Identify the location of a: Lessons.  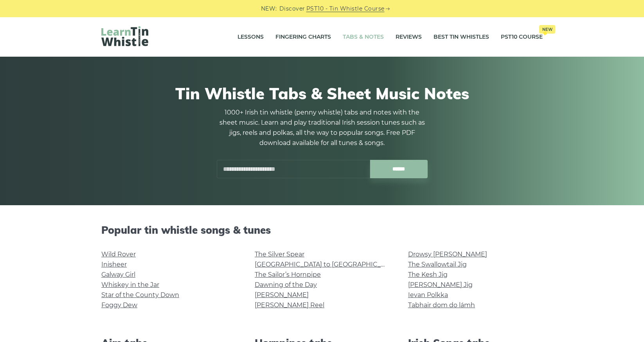
(250, 37).